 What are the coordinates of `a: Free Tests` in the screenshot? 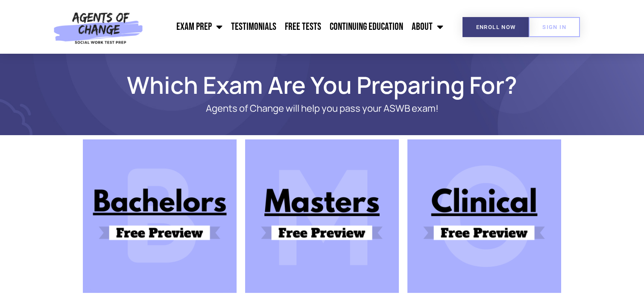 It's located at (302, 27).